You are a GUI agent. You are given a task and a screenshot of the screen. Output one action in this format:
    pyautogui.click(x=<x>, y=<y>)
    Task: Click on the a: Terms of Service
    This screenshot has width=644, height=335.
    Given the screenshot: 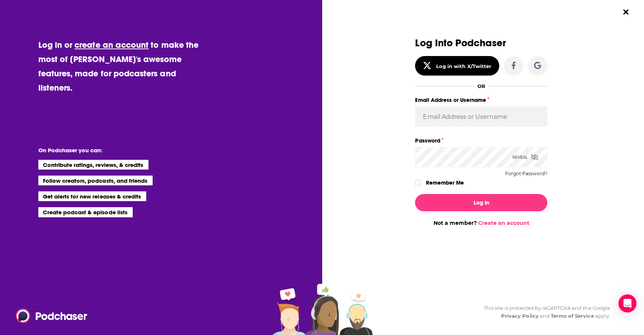 What is the action you would take?
    pyautogui.click(x=572, y=316)
    